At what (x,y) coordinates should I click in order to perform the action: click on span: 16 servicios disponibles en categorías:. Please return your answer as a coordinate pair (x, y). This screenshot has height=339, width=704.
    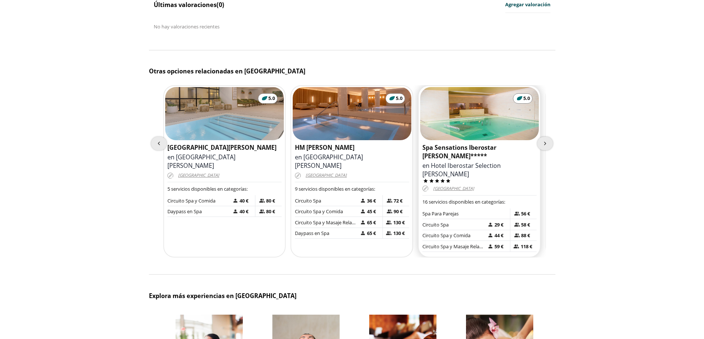
    Looking at the image, I should click on (464, 202).